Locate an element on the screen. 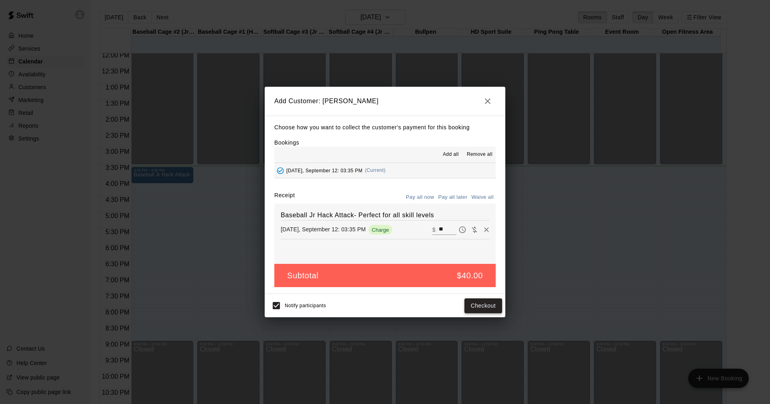 The image size is (770, 404). span: (Current) is located at coordinates (376, 170).